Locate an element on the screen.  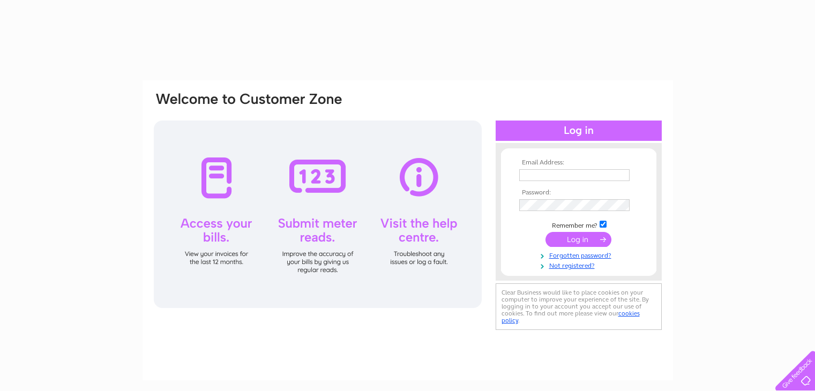
a: cookies policy is located at coordinates (571, 317).